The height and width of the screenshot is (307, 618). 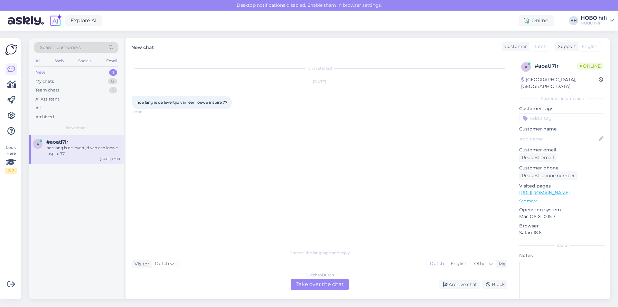 What do you see at coordinates (83, 21) in the screenshot?
I see `a: Explore AI` at bounding box center [83, 21].